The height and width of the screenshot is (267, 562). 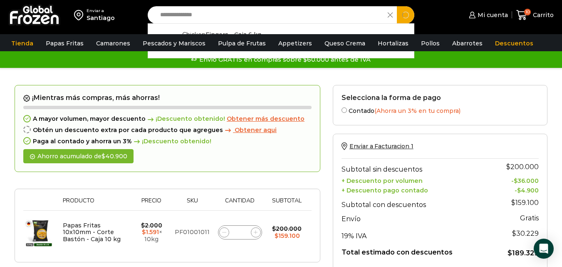 What do you see at coordinates (250, 130) in the screenshot?
I see `a: Obtener aqui` at bounding box center [250, 130].